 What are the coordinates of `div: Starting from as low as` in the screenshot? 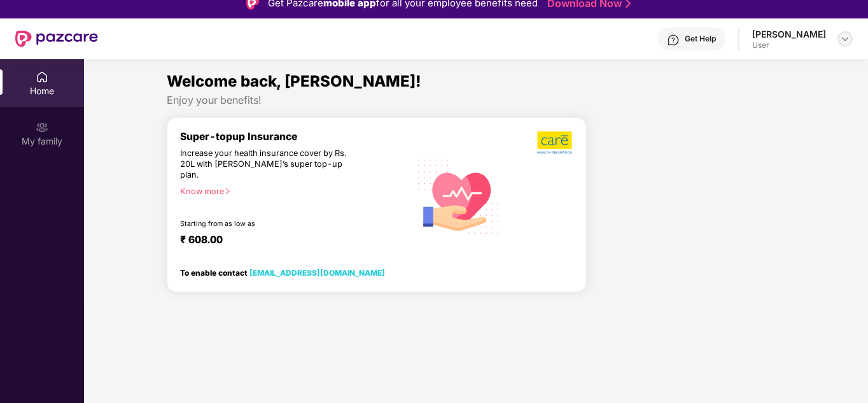 It's located at (267, 224).